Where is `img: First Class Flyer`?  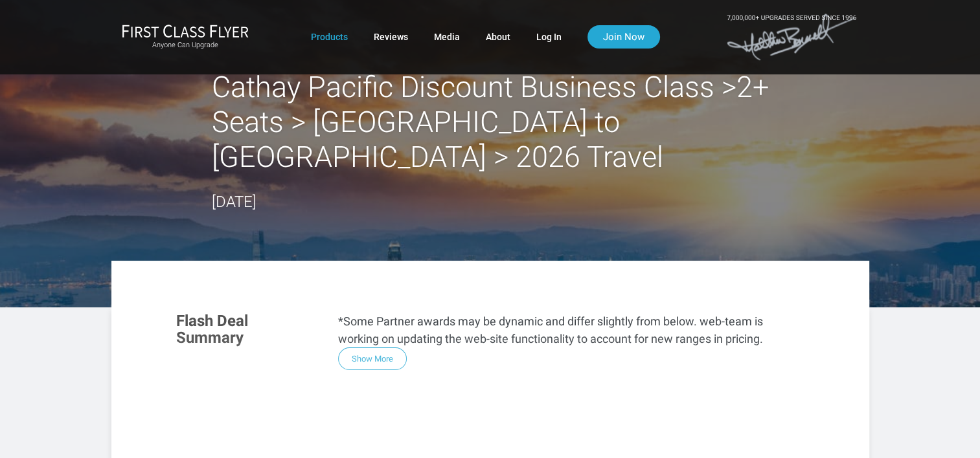 img: First Class Flyer is located at coordinates (185, 31).